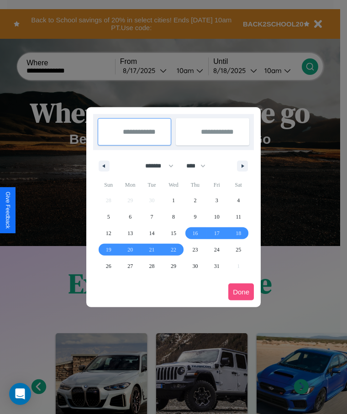 This screenshot has width=347, height=414. I want to click on button: 7, so click(152, 217).